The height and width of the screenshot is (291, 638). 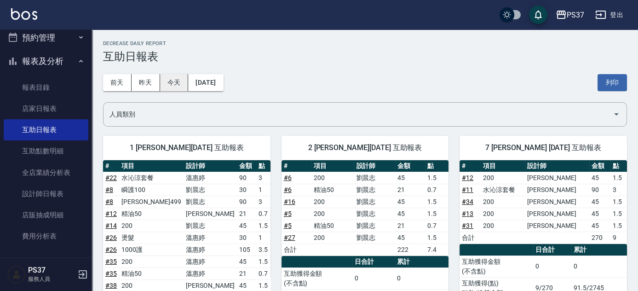 I want to click on h3: 互助日報表, so click(x=365, y=57).